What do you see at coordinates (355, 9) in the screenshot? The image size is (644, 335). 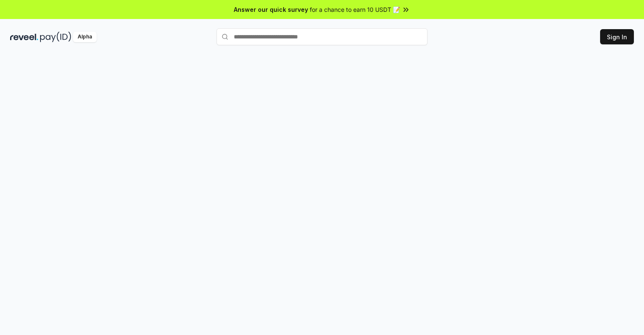 I see `span: for a chance to earn 10 USDT 📝` at bounding box center [355, 9].